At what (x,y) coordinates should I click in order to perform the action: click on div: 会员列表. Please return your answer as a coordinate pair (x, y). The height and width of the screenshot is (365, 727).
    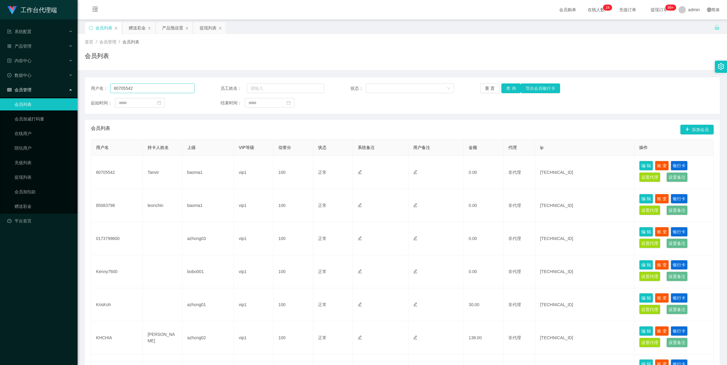
    Looking at the image, I should click on (104, 28).